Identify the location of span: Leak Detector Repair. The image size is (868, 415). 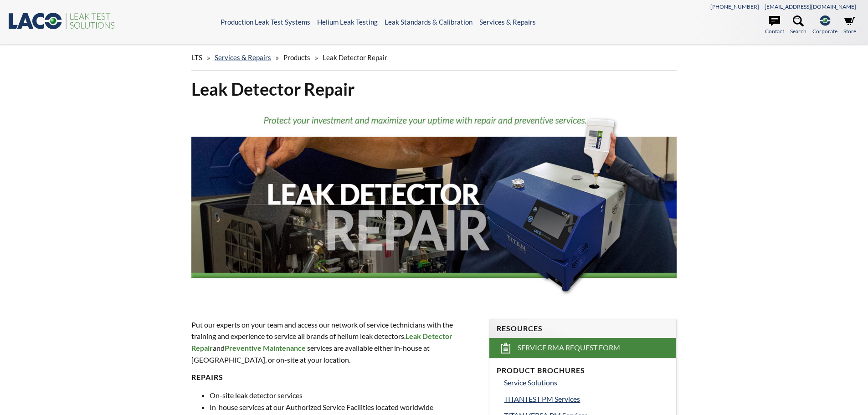
(355, 57).